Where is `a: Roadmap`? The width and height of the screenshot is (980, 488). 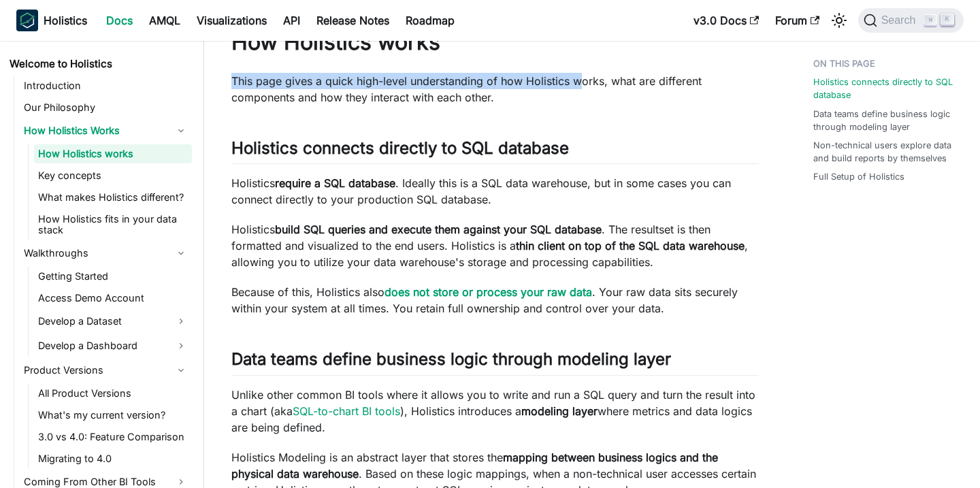 a: Roadmap is located at coordinates (430, 21).